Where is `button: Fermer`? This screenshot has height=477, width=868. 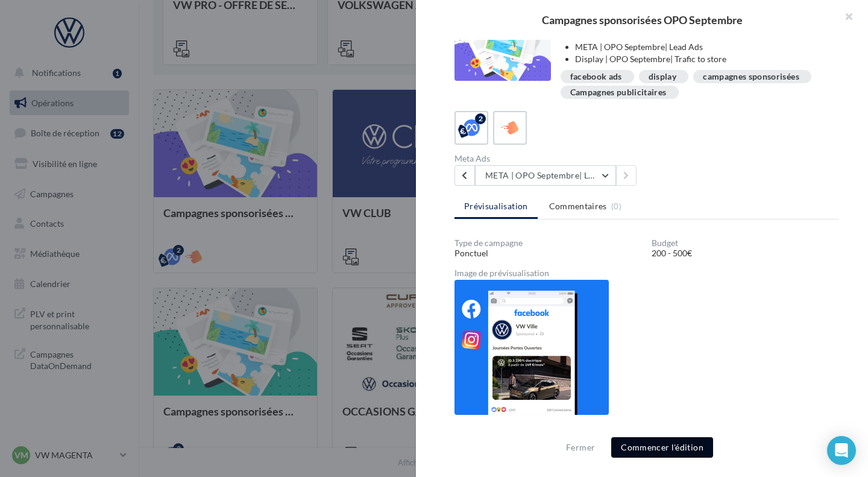
button: Fermer is located at coordinates (580, 447).